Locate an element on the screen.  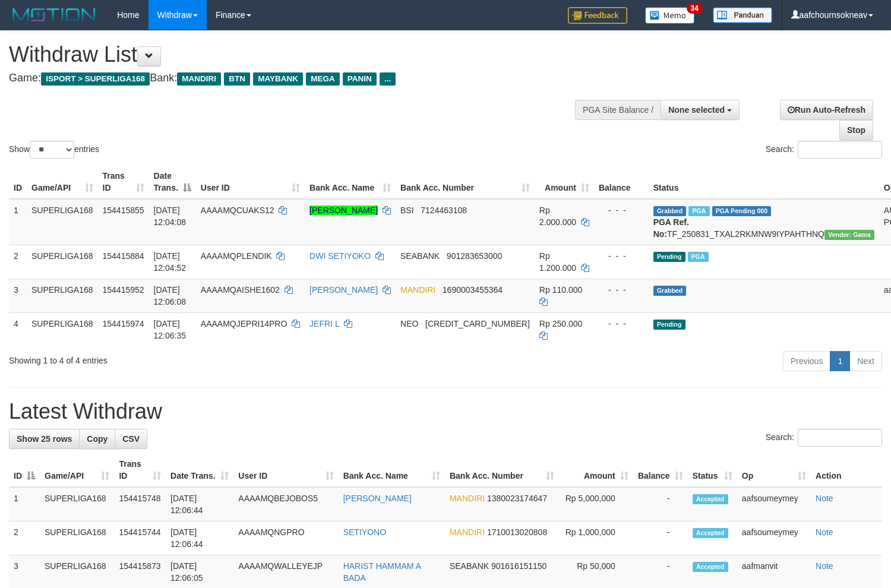
span: None selected is located at coordinates (697, 110).